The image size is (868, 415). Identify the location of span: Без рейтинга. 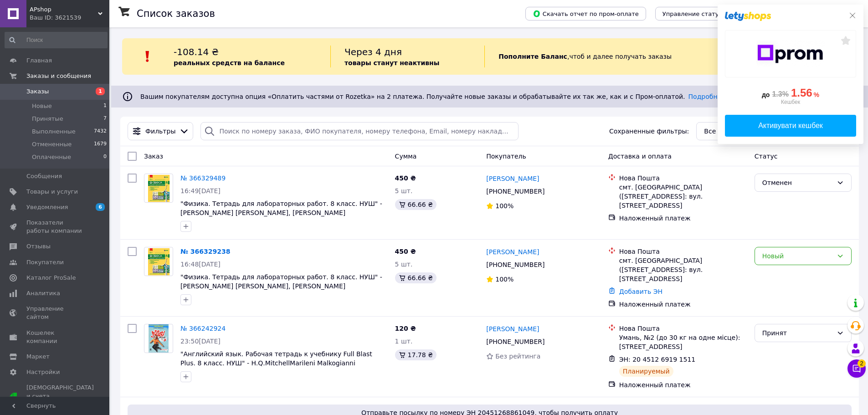
(517, 356).